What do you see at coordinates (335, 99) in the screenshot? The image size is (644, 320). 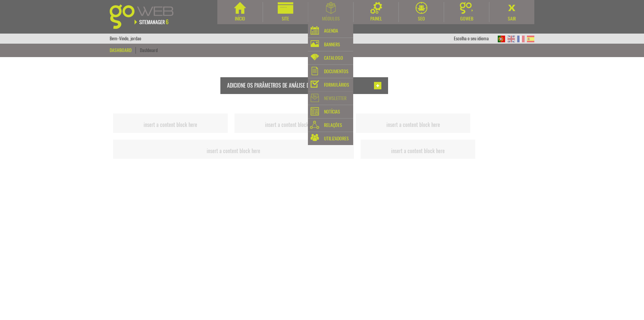 I see `div: Newsletter` at bounding box center [335, 99].